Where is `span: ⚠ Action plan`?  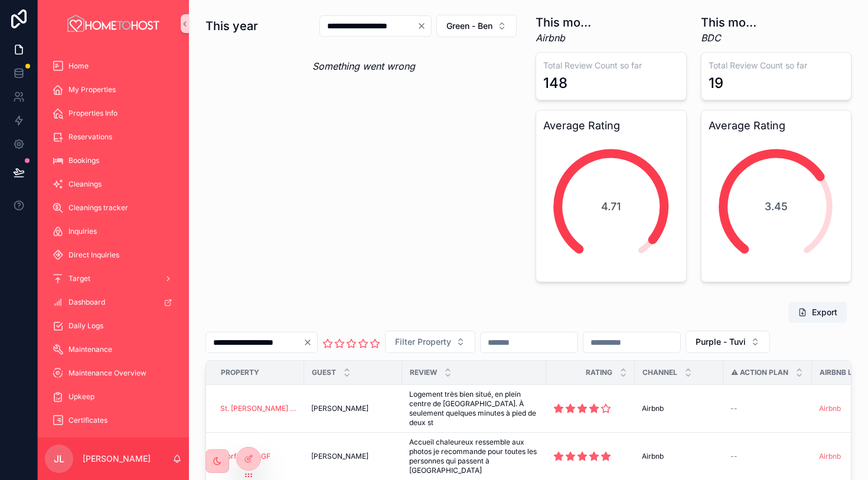
span: ⚠ Action plan is located at coordinates (759, 372).